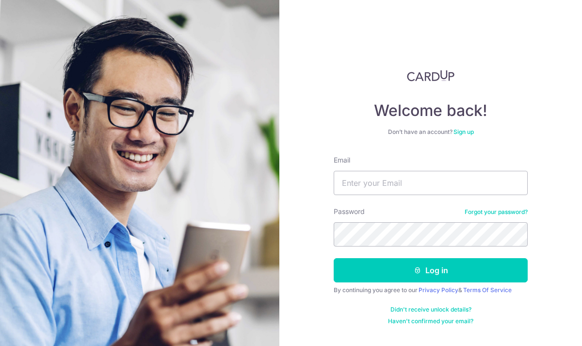 This screenshot has width=582, height=346. I want to click on a: Privacy Policy, so click(438, 290).